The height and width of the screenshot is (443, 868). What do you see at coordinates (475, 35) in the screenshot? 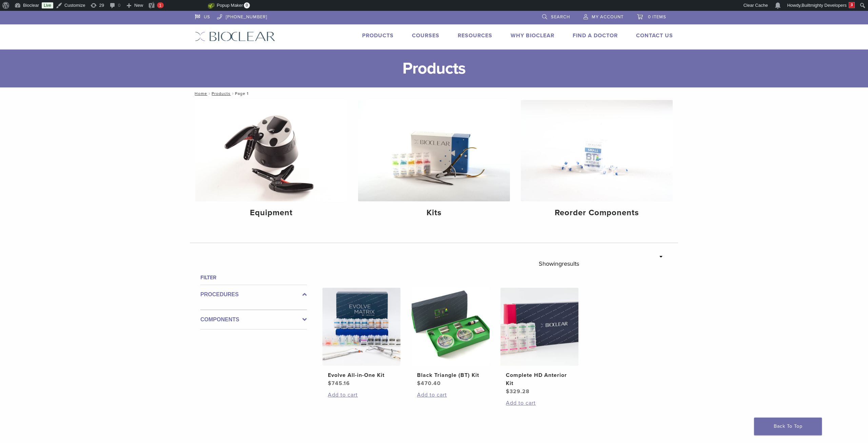
I see `a: Resources` at bounding box center [475, 35].